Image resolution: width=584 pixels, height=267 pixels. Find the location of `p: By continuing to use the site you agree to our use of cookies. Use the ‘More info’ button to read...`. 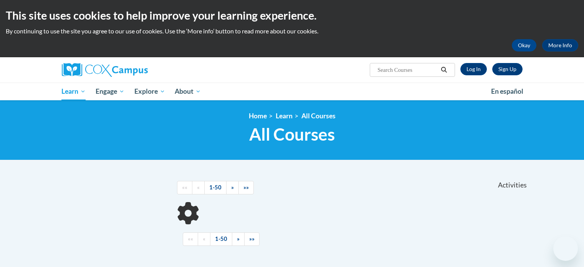

p: By continuing to use the site you agree to our use of cookies. Use the ‘More info’ button to read... is located at coordinates (292, 31).